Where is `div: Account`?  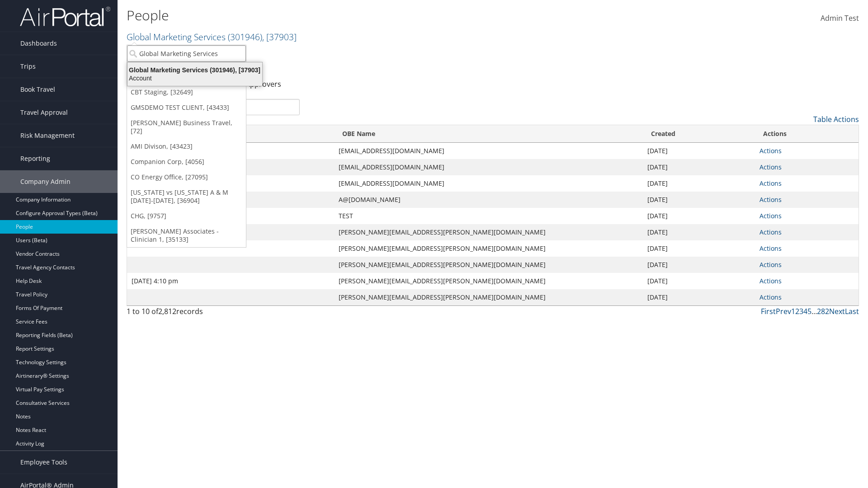 div: Account is located at coordinates (195, 79).